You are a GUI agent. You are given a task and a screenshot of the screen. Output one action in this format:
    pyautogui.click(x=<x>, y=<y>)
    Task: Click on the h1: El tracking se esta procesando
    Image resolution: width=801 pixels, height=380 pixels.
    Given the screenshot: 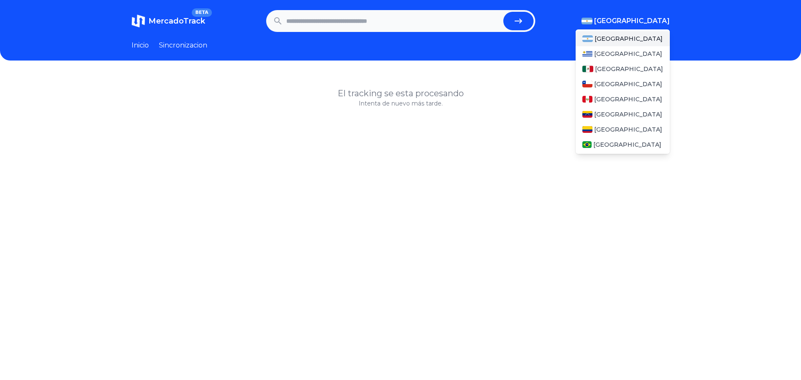 What is the action you would take?
    pyautogui.click(x=401, y=93)
    